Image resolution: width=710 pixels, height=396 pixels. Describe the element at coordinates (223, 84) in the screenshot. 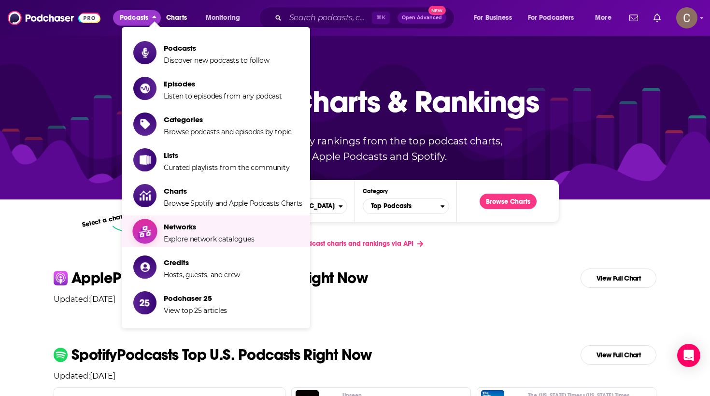

I see `span: Episodes` at that location.